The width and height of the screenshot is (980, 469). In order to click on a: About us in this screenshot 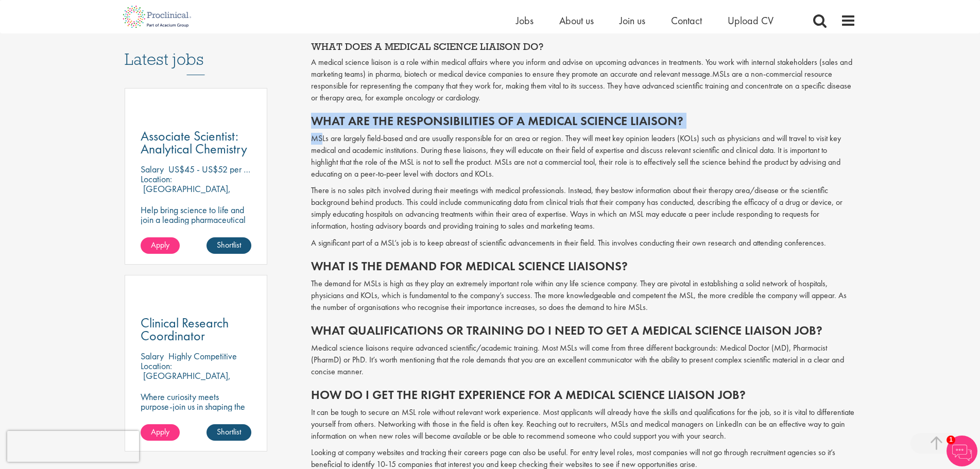, I will do `click(576, 20)`.